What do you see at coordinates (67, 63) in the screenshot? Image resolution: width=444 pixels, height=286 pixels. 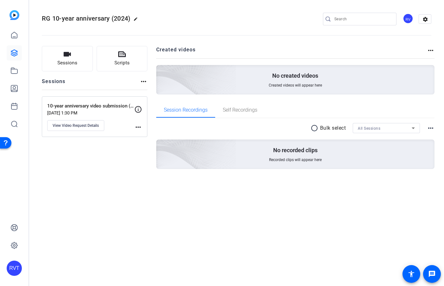 I see `span: Sessions` at bounding box center [67, 63].